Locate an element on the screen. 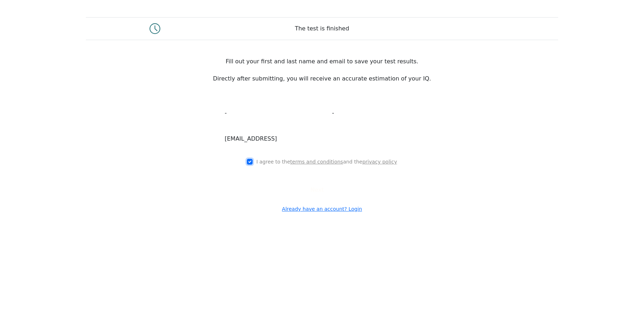 This screenshot has width=644, height=322. a: Already have an account? Login is located at coordinates (322, 209).